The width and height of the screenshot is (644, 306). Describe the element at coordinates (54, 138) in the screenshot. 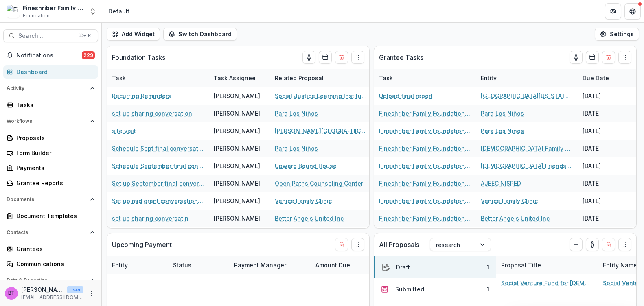

I see `div: Proposals` at that location.